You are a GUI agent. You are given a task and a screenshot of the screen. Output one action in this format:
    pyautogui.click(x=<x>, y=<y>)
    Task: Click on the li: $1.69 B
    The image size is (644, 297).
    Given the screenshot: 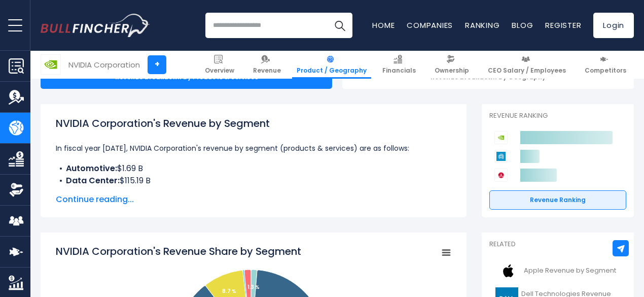 What is the action you would take?
    pyautogui.click(x=254, y=168)
    